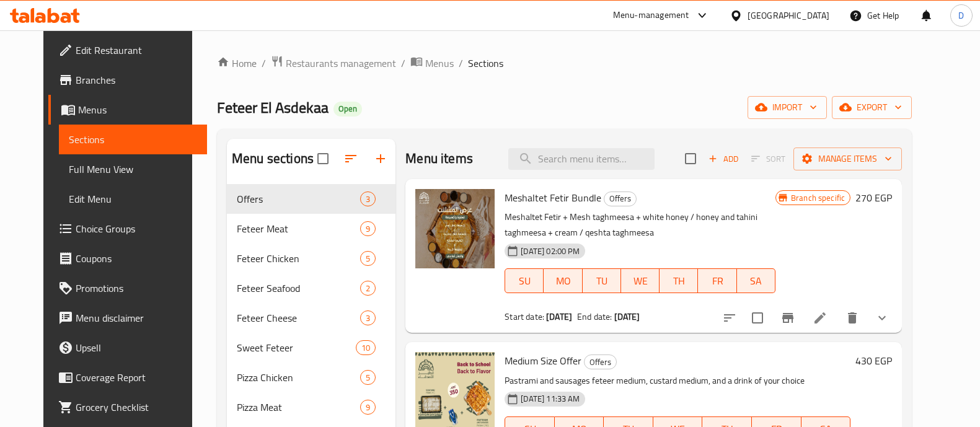 The height and width of the screenshot is (427, 980). What do you see at coordinates (872, 107) in the screenshot?
I see `span: export` at bounding box center [872, 107].